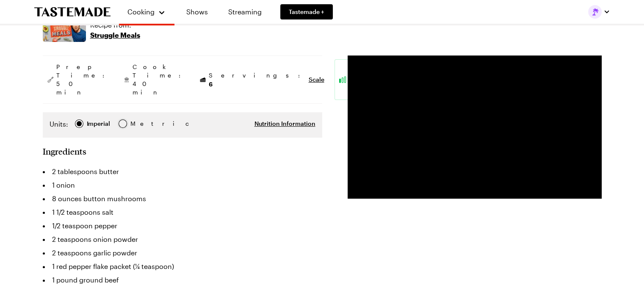 The image size is (644, 288). I want to click on a: Recipe from:Struggle Meals, so click(115, 30).